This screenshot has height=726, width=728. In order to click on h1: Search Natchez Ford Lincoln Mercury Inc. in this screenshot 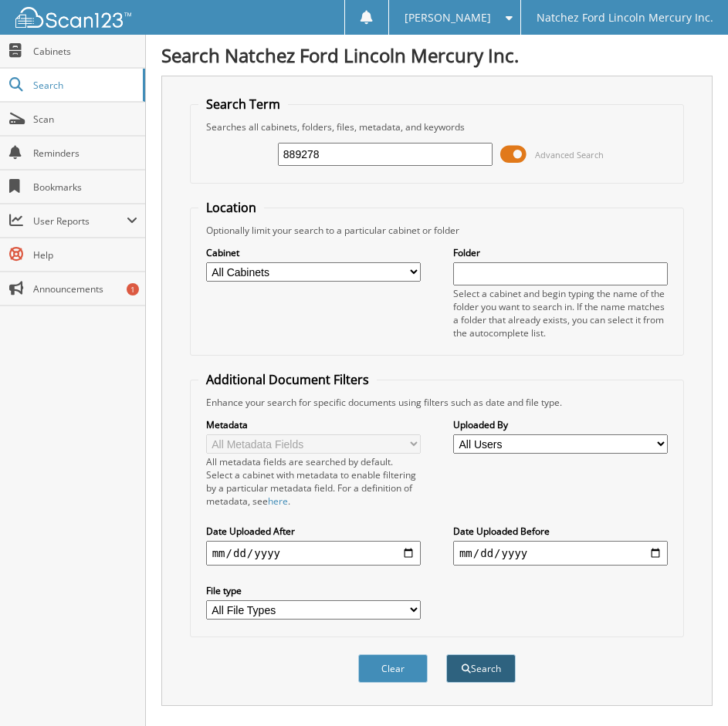, I will do `click(437, 55)`.